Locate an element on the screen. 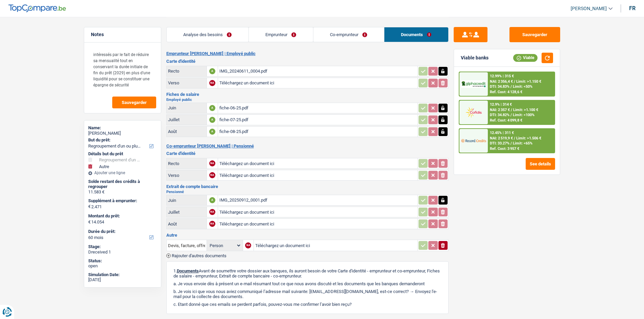  label: Montant du prêt: is located at coordinates (121, 216).